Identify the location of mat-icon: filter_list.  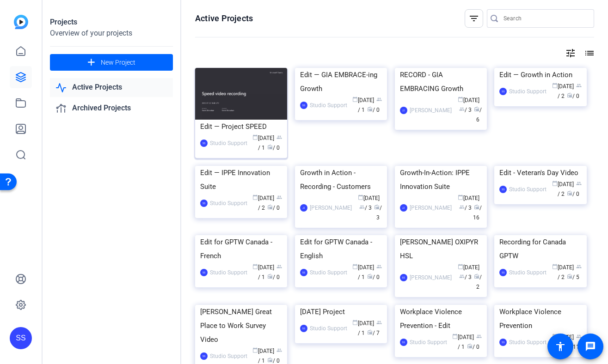
(474, 19).